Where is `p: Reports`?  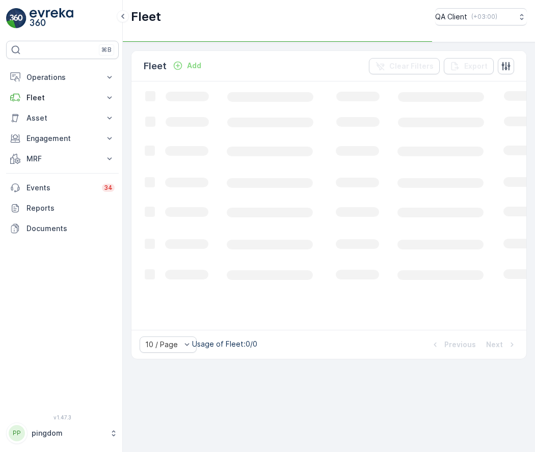
p: Reports is located at coordinates (70, 208).